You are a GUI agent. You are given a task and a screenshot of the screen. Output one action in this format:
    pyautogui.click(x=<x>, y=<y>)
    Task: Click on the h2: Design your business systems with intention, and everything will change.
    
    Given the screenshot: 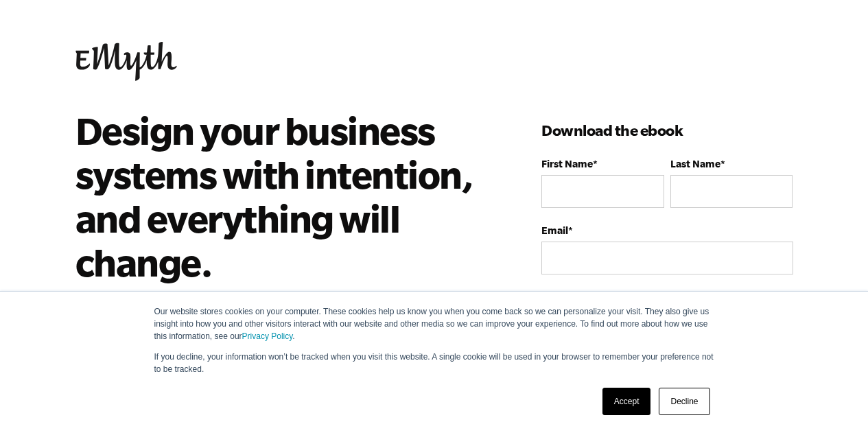 What is the action you would take?
    pyautogui.click(x=278, y=196)
    